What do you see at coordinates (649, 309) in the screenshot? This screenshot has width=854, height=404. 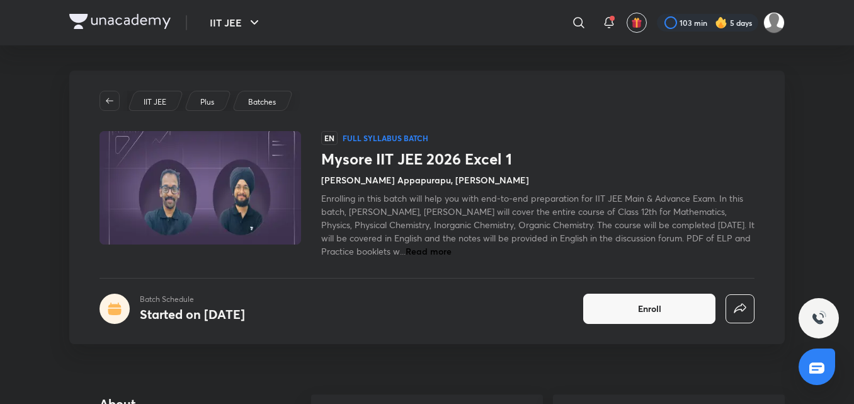 I see `button: Enroll` at bounding box center [649, 309].